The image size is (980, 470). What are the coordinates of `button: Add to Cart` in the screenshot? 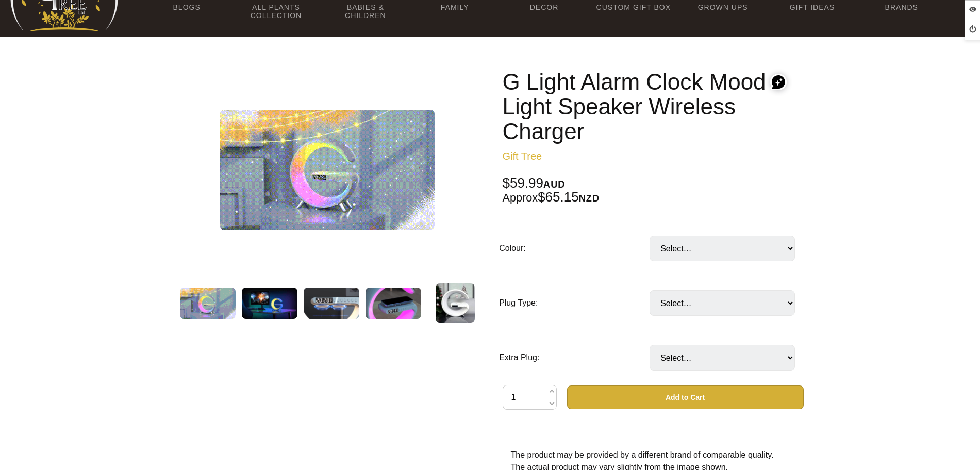 It's located at (685, 398).